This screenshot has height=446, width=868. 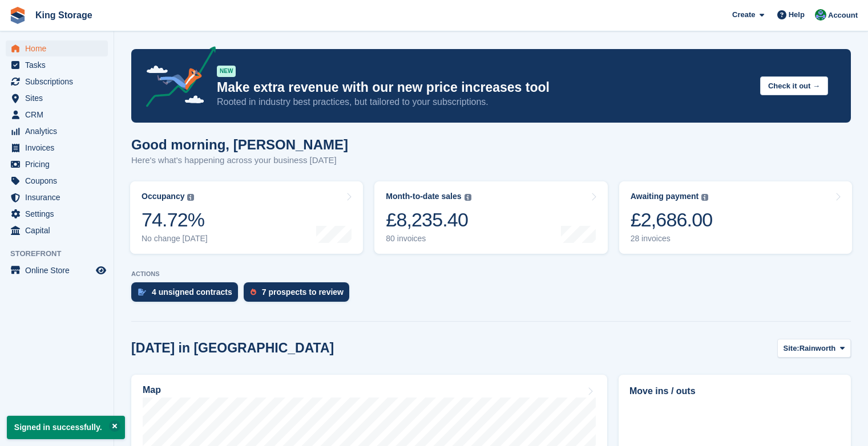 I want to click on span: Account, so click(x=843, y=16).